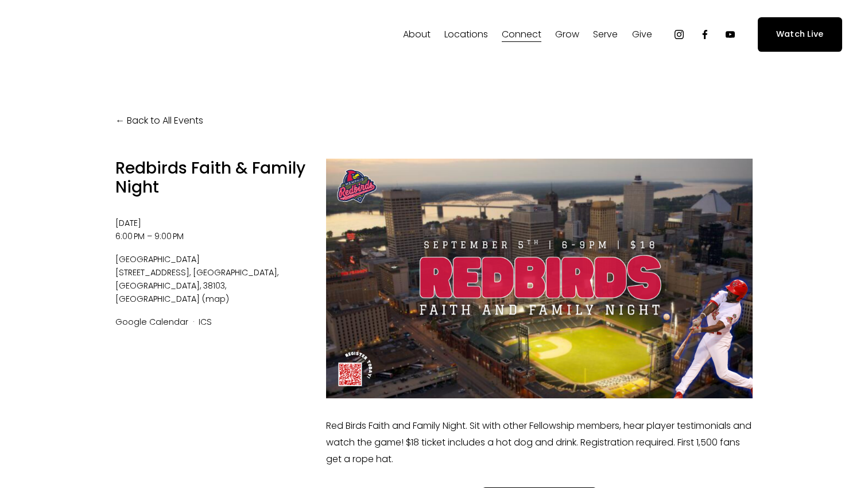 This screenshot has height=488, width=868. I want to click on a: Instagram, so click(679, 35).